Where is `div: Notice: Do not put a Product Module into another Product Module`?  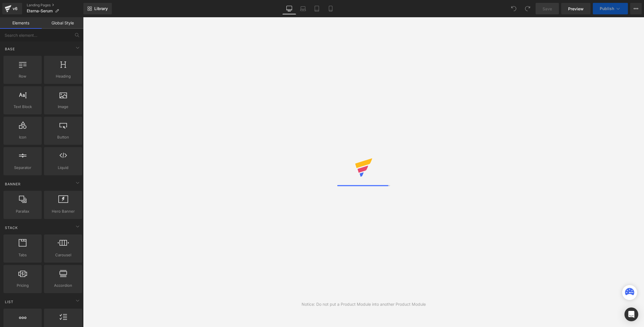
div: Notice: Do not put a Product Module into another Product Module is located at coordinates (364, 304).